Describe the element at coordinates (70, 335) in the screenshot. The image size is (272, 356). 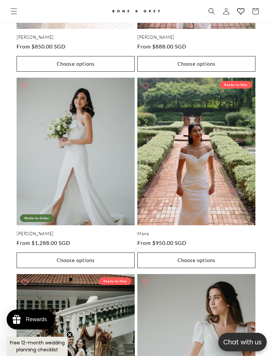
I see `button: Close teaser` at that location.